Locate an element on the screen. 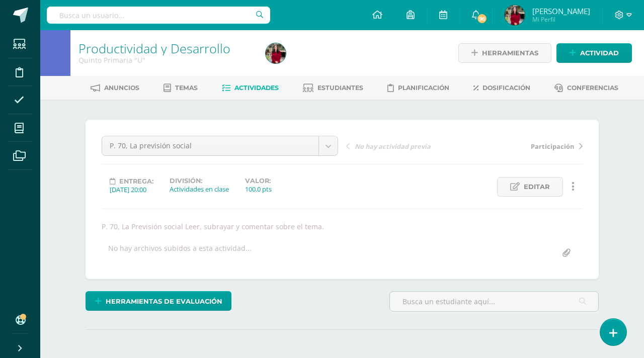 This screenshot has width=644, height=358. span: Anuncios is located at coordinates (122, 87).